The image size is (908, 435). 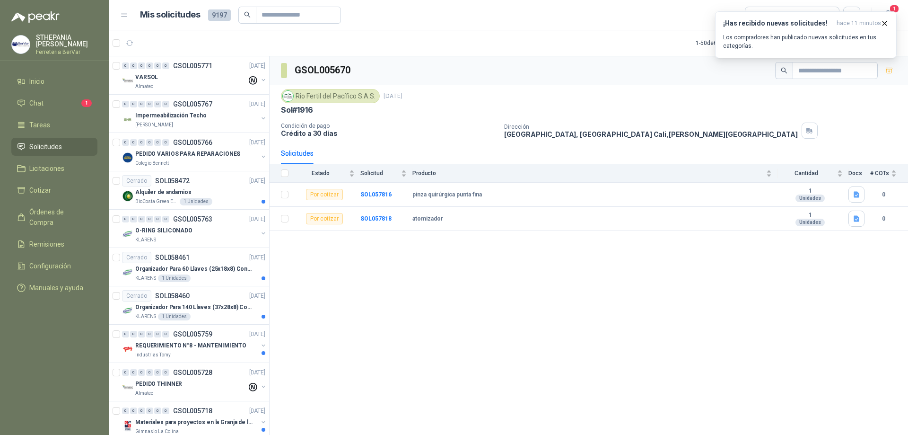 I want to click on span: Estado, so click(x=321, y=173).